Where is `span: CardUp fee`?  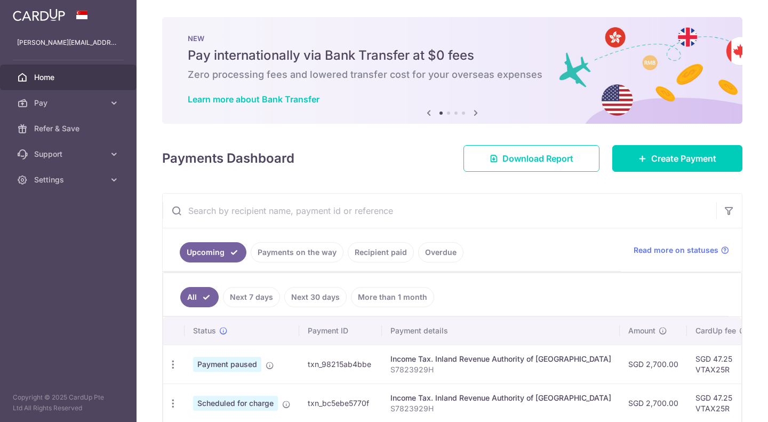 span: CardUp fee is located at coordinates (716, 331).